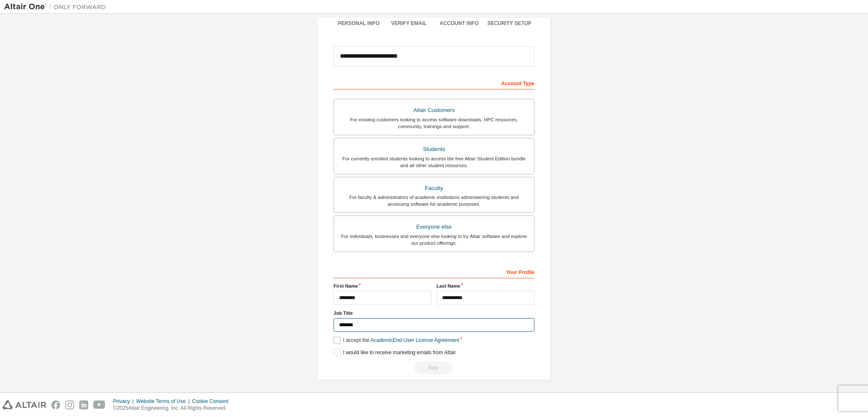 This screenshot has height=417, width=868. I want to click on img: instagram.svg, so click(69, 404).